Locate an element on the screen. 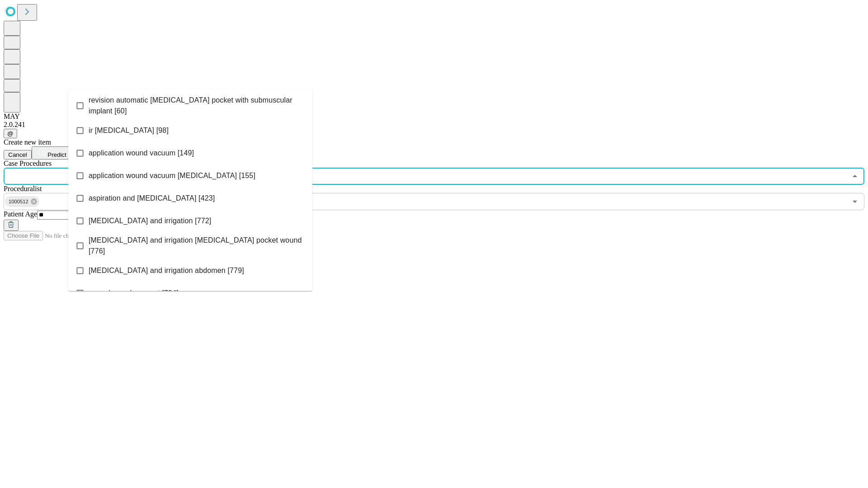 The image size is (868, 488). span: Cancel is located at coordinates (18, 155).